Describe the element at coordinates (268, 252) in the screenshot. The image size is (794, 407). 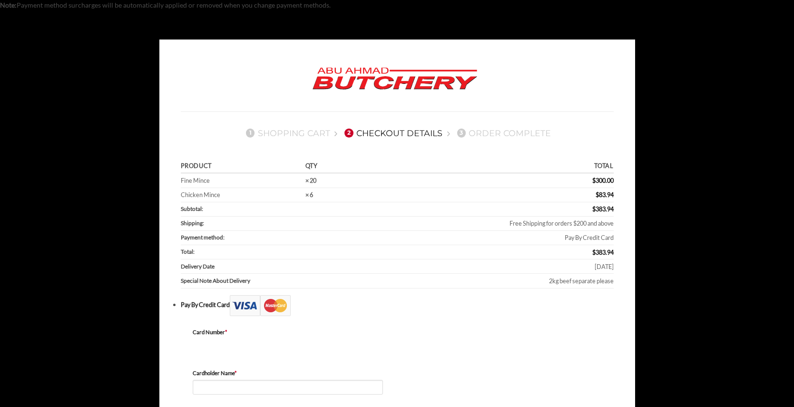
I see `th: Total:` at that location.